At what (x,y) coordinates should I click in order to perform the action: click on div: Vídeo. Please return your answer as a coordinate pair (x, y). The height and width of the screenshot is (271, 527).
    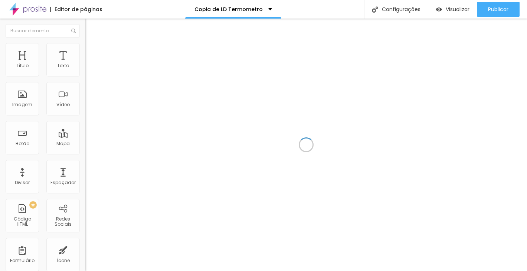
    Looking at the image, I should click on (63, 105).